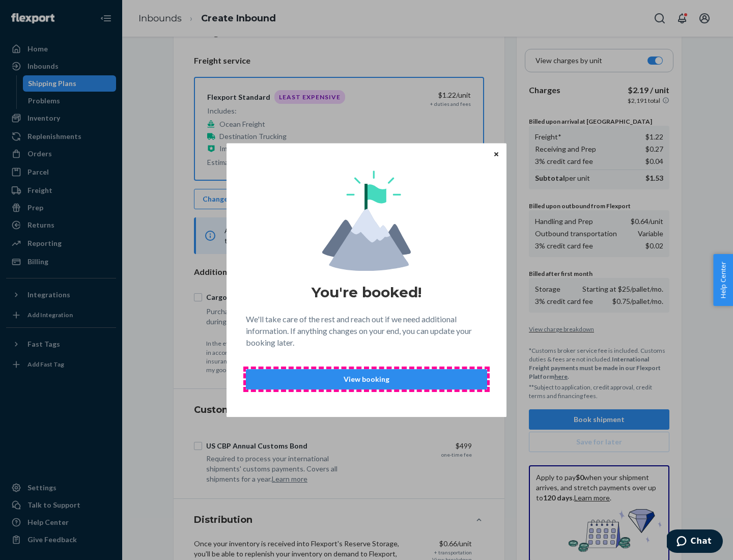 Image resolution: width=733 pixels, height=560 pixels. What do you see at coordinates (366, 331) in the screenshot?
I see `p: We'll take care of the rest and reach out if we need additional information. If anything changes ...` at bounding box center [366, 331].